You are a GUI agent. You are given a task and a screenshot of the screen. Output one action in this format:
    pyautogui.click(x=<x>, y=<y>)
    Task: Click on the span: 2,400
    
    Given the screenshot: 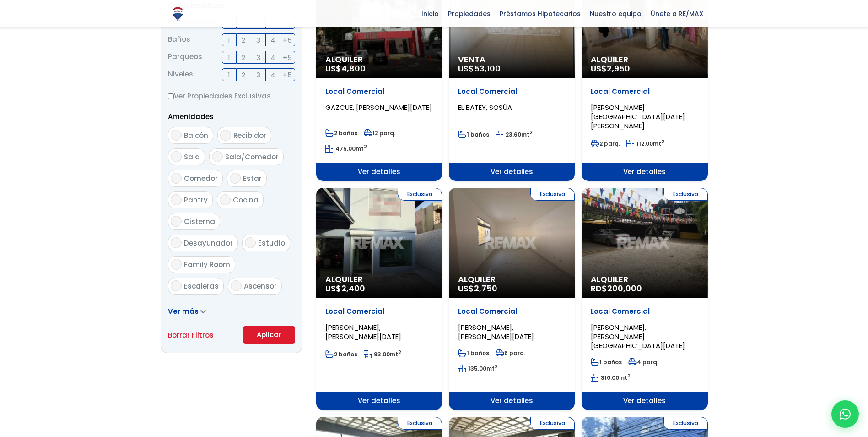 What is the action you would take?
    pyautogui.click(x=354, y=288)
    